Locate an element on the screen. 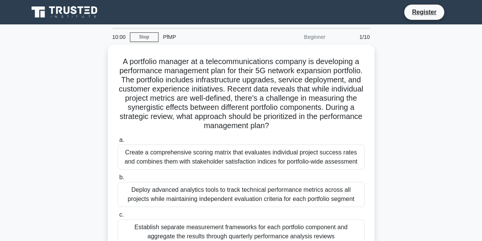 This screenshot has width=482, height=241. a: Register is located at coordinates (424, 12).